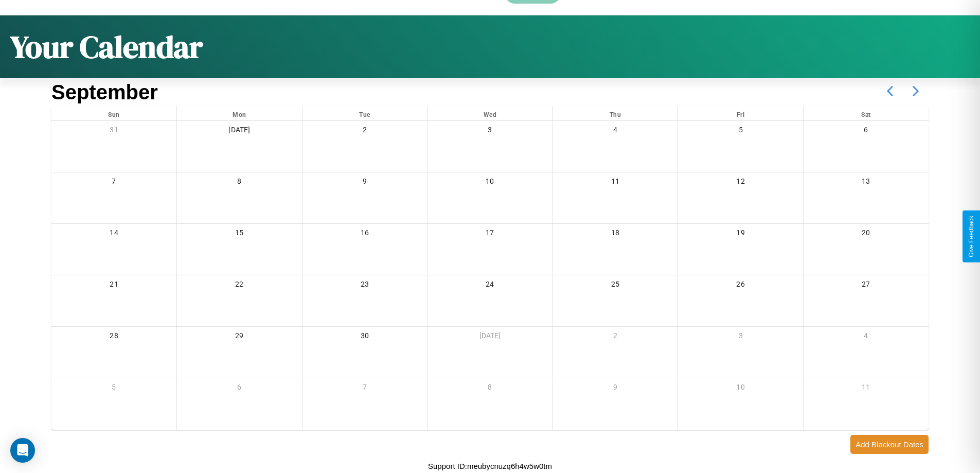 This screenshot has width=980, height=473. Describe the element at coordinates (616, 234) in the screenshot. I see `div: 18` at that location.